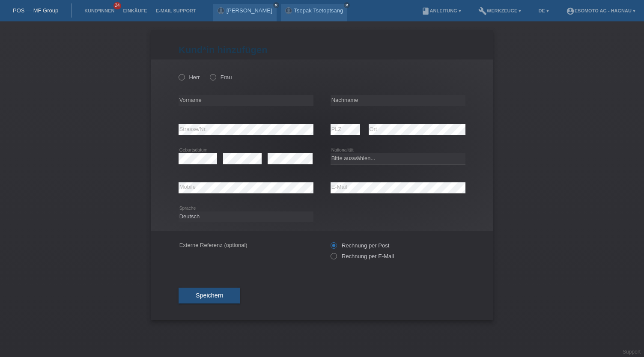 This screenshot has width=644, height=357. Describe the element at coordinates (209, 296) in the screenshot. I see `button: Speichern` at that location.